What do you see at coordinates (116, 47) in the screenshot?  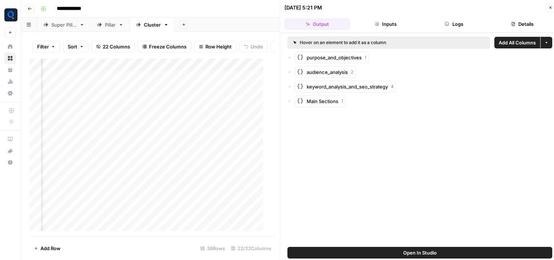 I see `span: 22 Columns` at bounding box center [116, 47].